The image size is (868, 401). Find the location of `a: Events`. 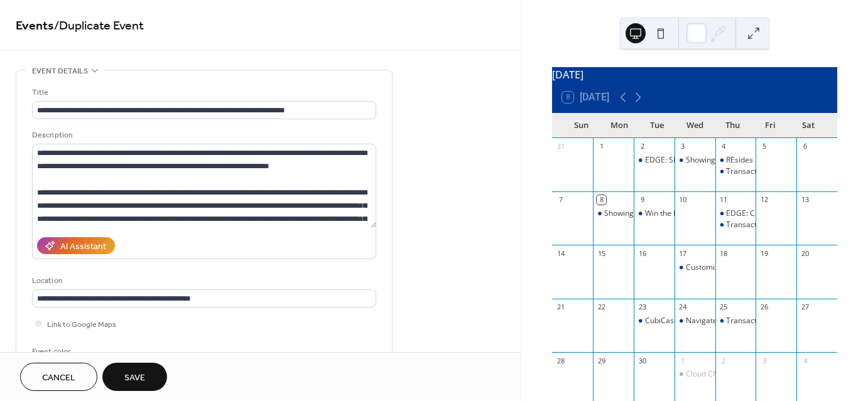

a: Events is located at coordinates (35, 26).